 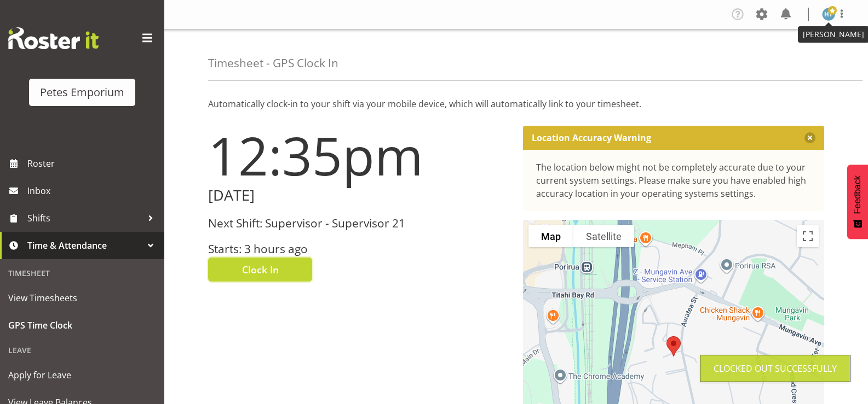 What do you see at coordinates (85, 219) in the screenshot?
I see `span: Shifts` at bounding box center [85, 219].